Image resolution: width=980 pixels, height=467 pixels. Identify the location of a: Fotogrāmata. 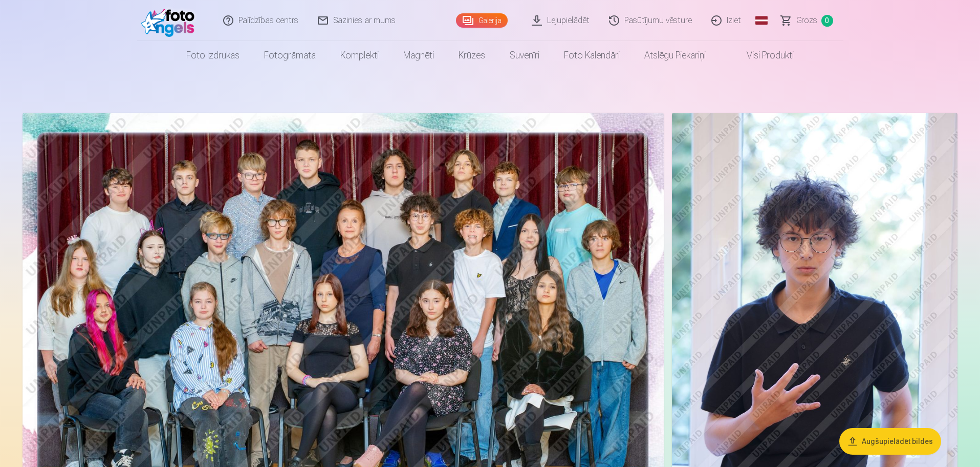
(290, 55).